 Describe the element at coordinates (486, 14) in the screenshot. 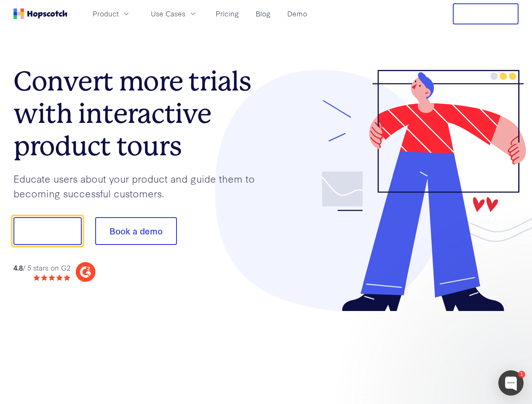

I see `a: Free Trial` at that location.